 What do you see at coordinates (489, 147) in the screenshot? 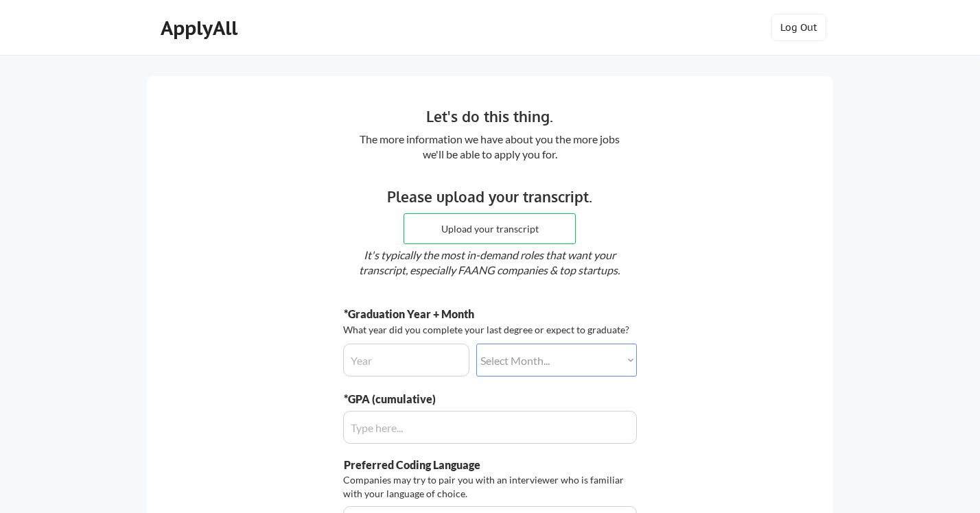
I see `div: The more information we have about you the more jobs we'll be able to apply you for.` at bounding box center [489, 147].